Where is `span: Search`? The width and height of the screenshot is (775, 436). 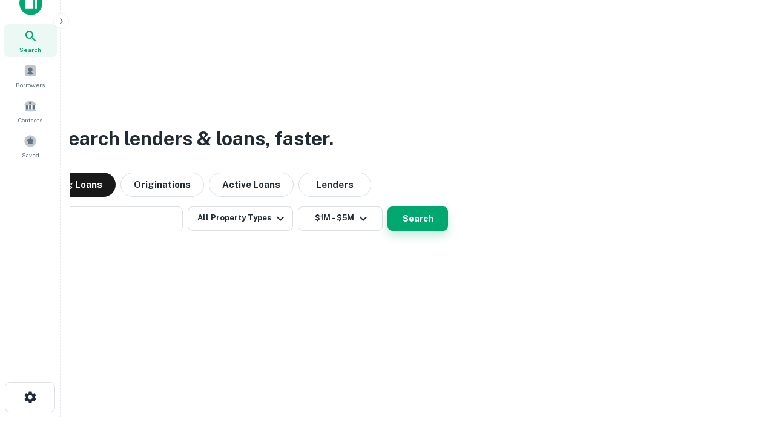 span: Search is located at coordinates (30, 50).